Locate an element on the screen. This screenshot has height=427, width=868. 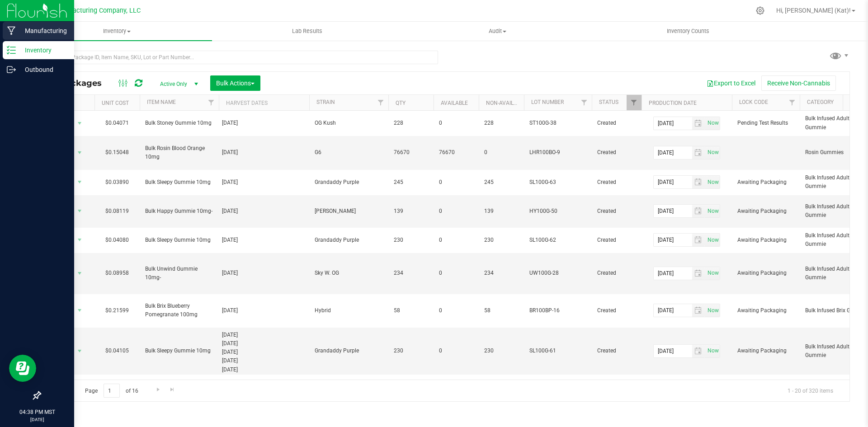
a: Category is located at coordinates (820, 102).